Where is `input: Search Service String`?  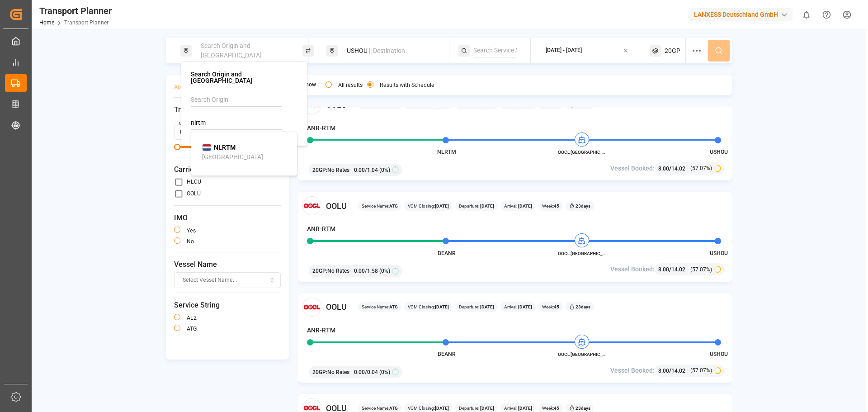 input: Search Service String is located at coordinates (495, 51).